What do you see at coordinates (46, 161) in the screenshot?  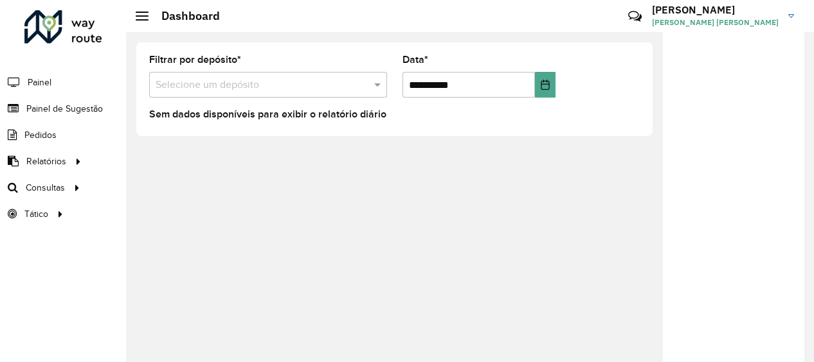 I see `span: Relatórios` at bounding box center [46, 161].